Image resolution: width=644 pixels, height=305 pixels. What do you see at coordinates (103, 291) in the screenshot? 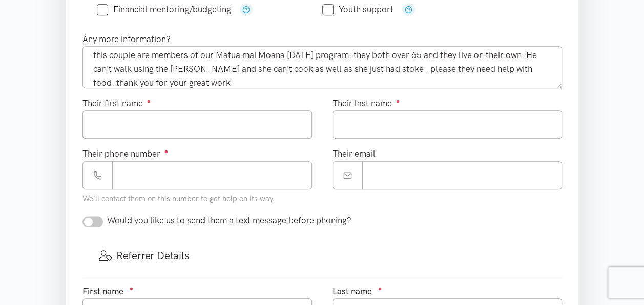
I see `label: First name` at bounding box center [103, 291].